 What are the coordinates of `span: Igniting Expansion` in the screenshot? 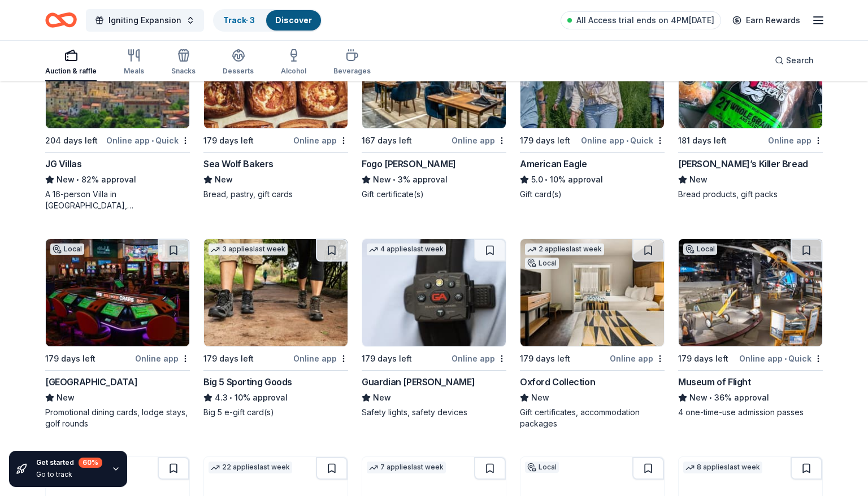 It's located at (145, 20).